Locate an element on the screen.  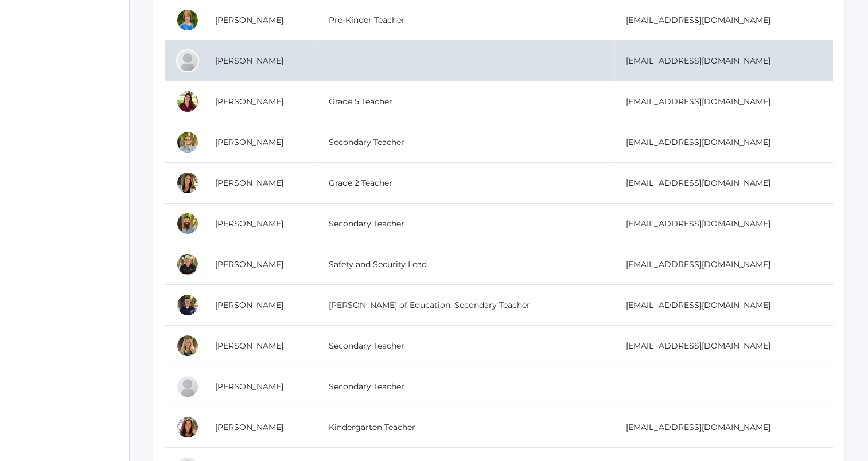
div: Josh Bennett is located at coordinates (188, 61).